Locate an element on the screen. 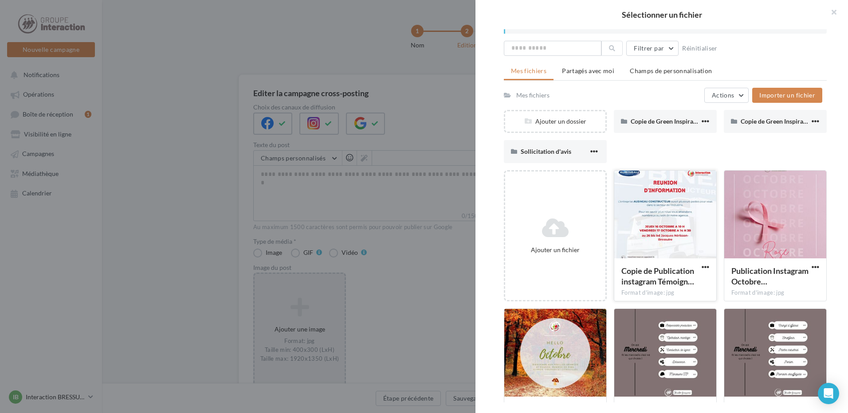 The image size is (848, 413). h2: Sélectionner un fichier is located at coordinates (661, 15).